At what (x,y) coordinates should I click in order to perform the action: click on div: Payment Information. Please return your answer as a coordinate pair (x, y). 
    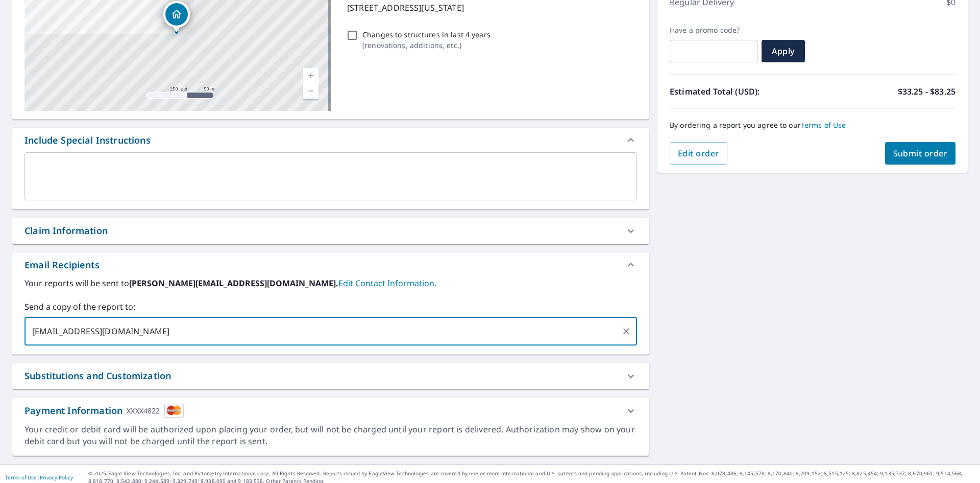
    Looking at the image, I should click on (104, 410).